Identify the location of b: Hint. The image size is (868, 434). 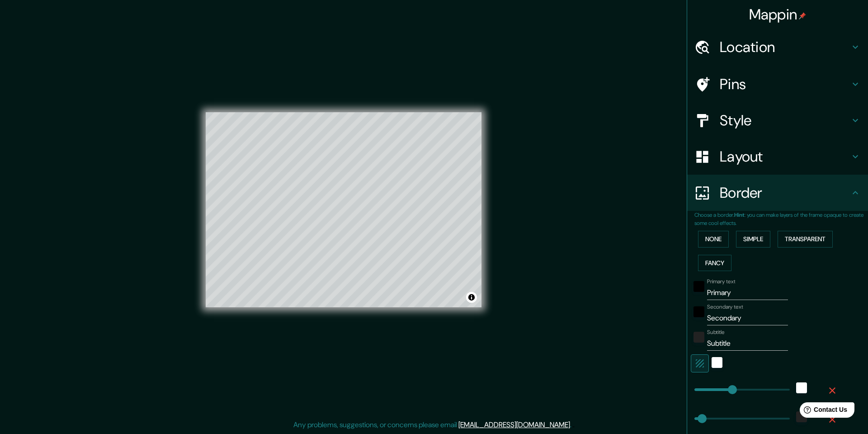
(739, 215).